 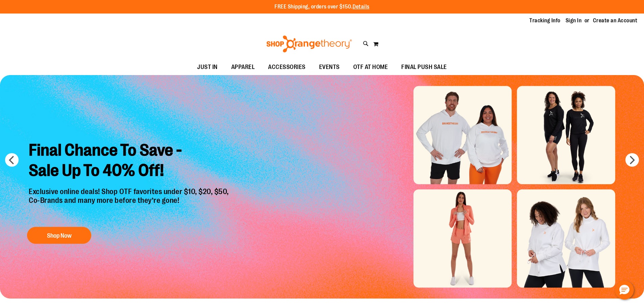 What do you see at coordinates (129, 204) in the screenshot?
I see `p: Exclusive online deals! Shop OTF favorites under $10, $20, $50, Co-Brands and many more before th...` at bounding box center [129, 204].